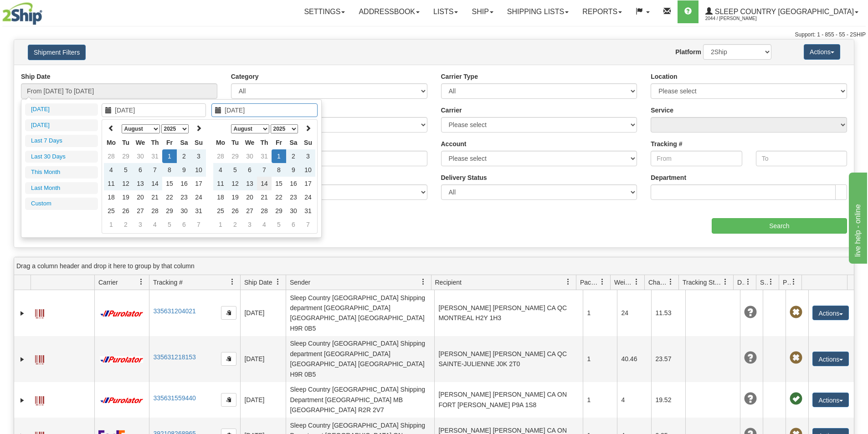 The height and width of the screenshot is (434, 868). What do you see at coordinates (232, 282) in the screenshot?
I see `a: Tracking # filter column settings` at bounding box center [232, 282].